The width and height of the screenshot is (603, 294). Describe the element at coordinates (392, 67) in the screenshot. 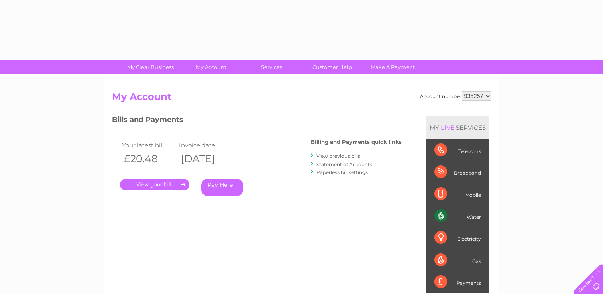

I see `a: Make A Payment` at that location.